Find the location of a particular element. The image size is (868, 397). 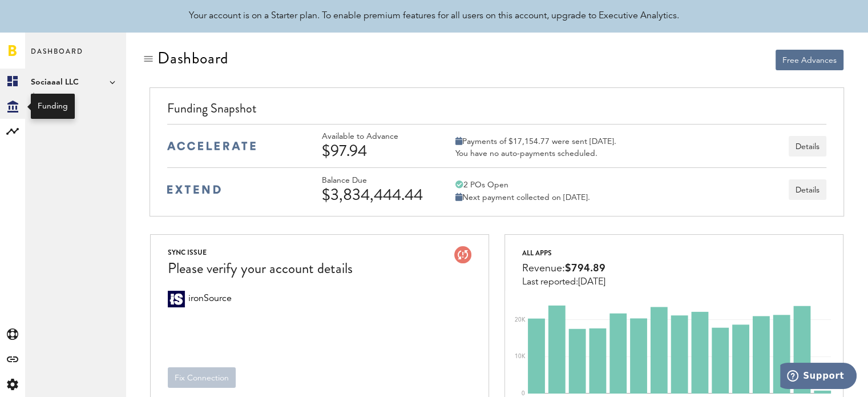

span: $794.89 is located at coordinates (585, 269).